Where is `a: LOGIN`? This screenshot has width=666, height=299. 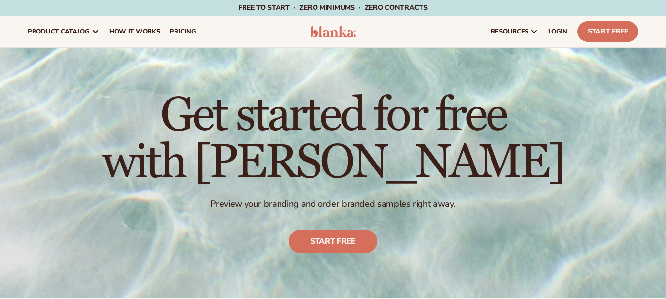
a: LOGIN is located at coordinates (557, 32).